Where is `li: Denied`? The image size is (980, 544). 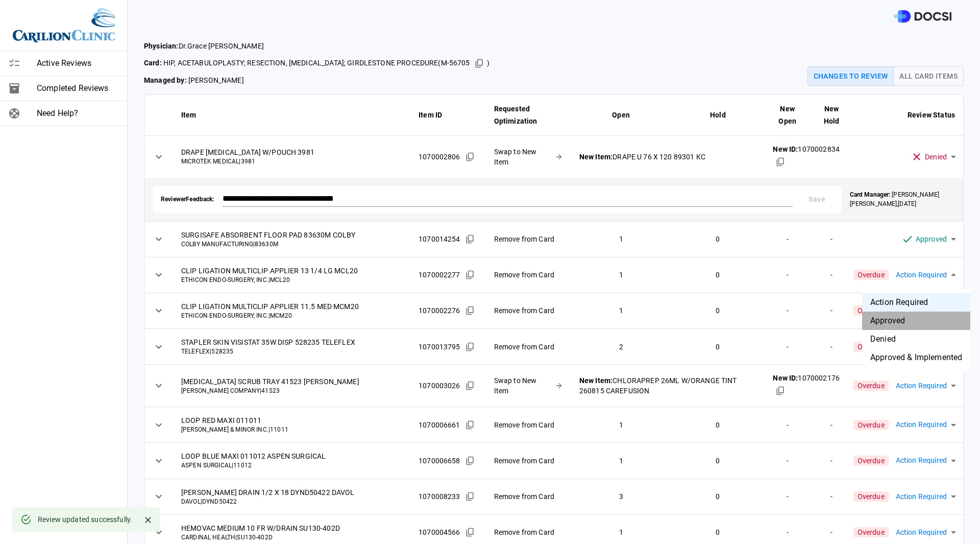 li: Denied is located at coordinates (916, 339).